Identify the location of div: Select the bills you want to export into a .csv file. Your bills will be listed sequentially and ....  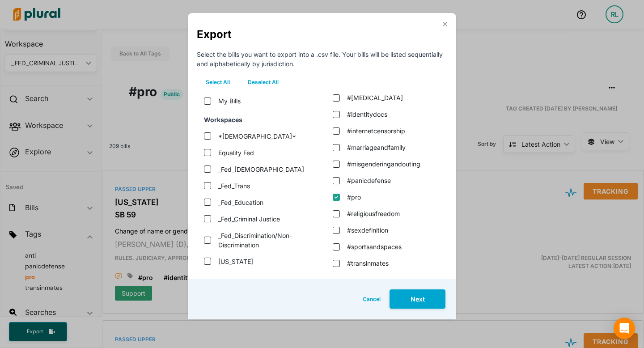
(322, 59).